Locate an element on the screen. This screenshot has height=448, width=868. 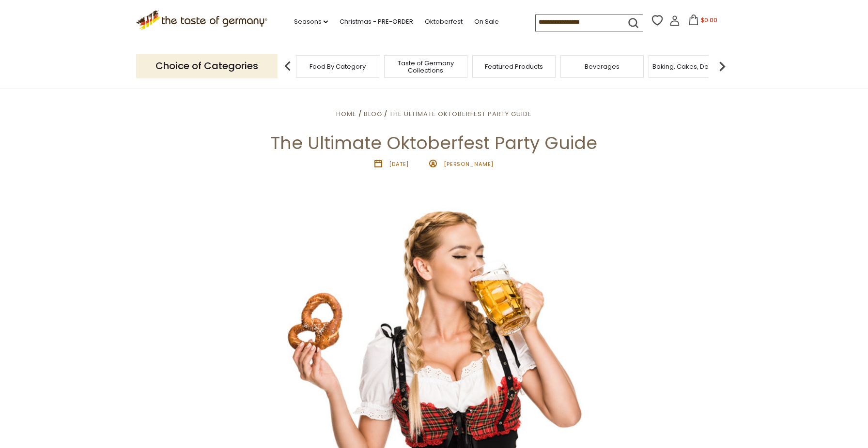
a: Featured Products is located at coordinates (514, 66).